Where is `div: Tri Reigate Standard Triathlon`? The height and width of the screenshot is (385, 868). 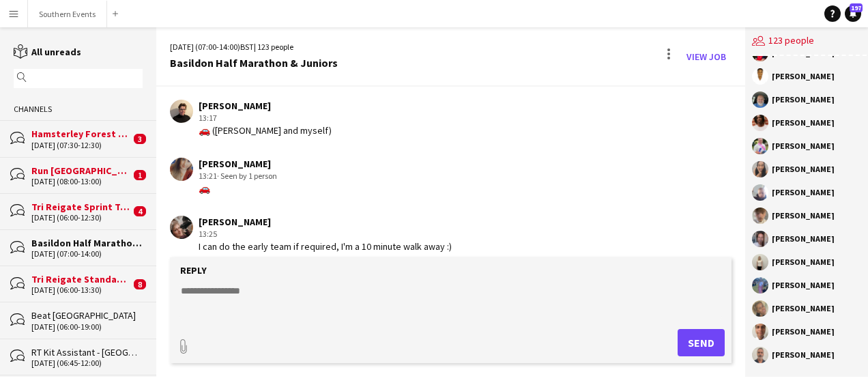
div: Tri Reigate Standard Triathlon is located at coordinates (81, 279).